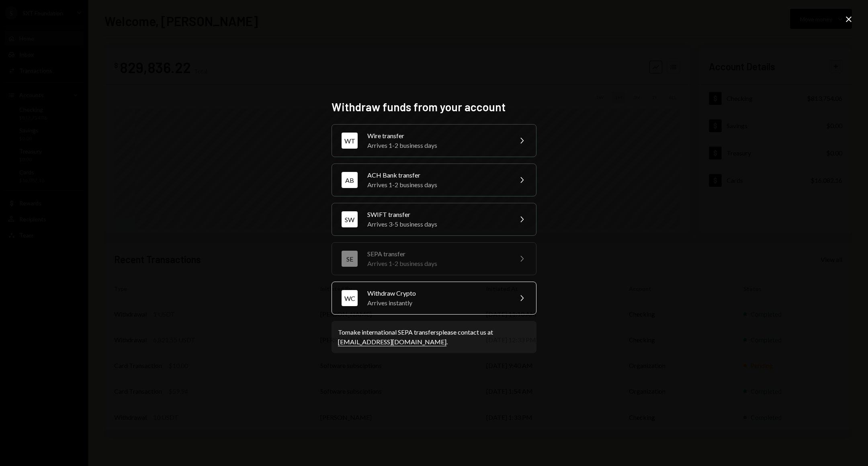  Describe the element at coordinates (437, 214) in the screenshot. I see `div: SWIFT transfer` at that location.